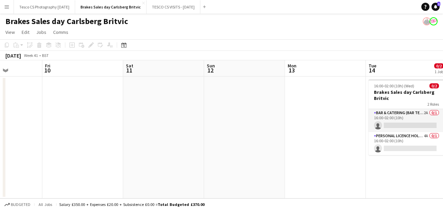 This screenshot has height=210, width=443. What do you see at coordinates (132, 204) in the screenshot?
I see `div: Salary £350.00 + Expenses £20.00 + Subsistence £0.00 =` at bounding box center [132, 204].